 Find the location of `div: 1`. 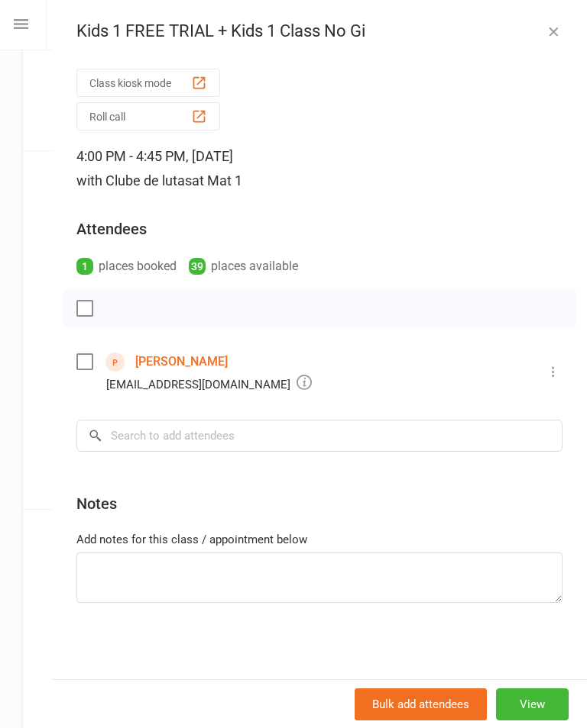

div: 1 is located at coordinates (85, 267).